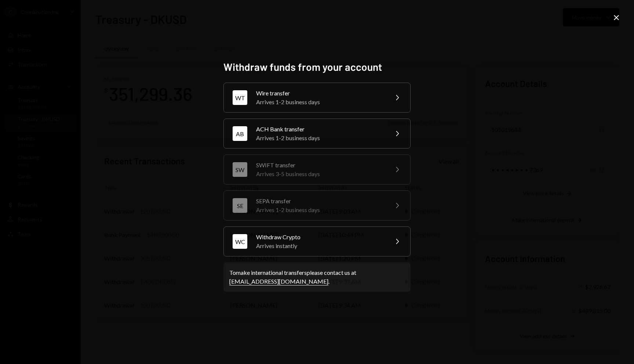 The image size is (634, 364). I want to click on div: SW, so click(240, 170).